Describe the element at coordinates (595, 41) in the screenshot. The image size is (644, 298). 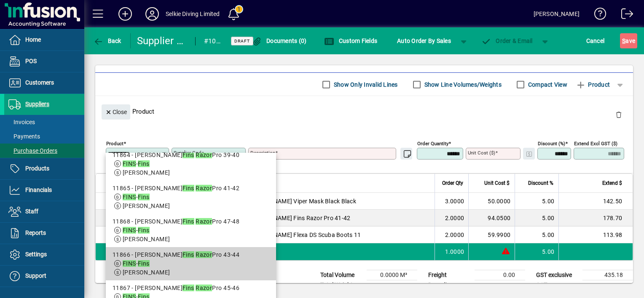
I see `button: Cancel` at that location.